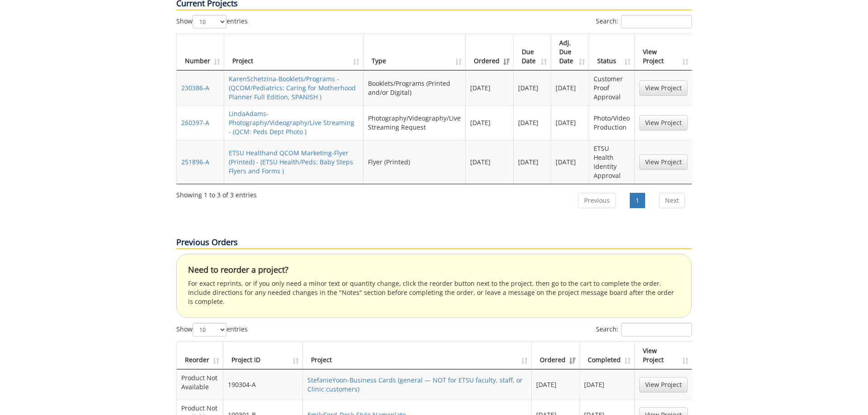 The image size is (868, 415). What do you see at coordinates (612, 123) in the screenshot?
I see `td: Photo/Video Production` at bounding box center [612, 123].